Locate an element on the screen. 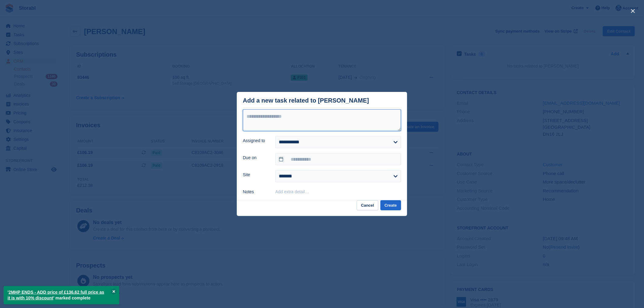  p: ' ' marked complete is located at coordinates (62, 295).